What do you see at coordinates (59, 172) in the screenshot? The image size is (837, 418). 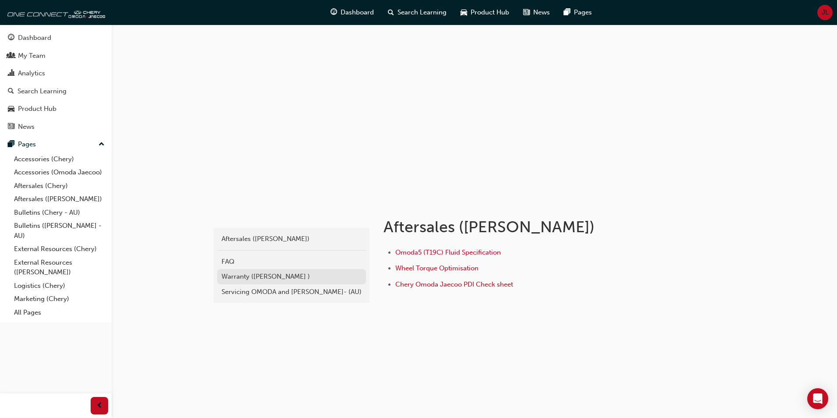 I see `a: Accessories (Omoda Jaecoo)` at bounding box center [59, 172].